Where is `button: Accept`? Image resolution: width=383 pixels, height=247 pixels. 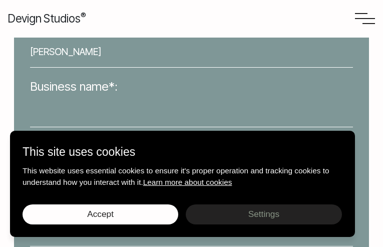 button: Accept is located at coordinates (100, 214).